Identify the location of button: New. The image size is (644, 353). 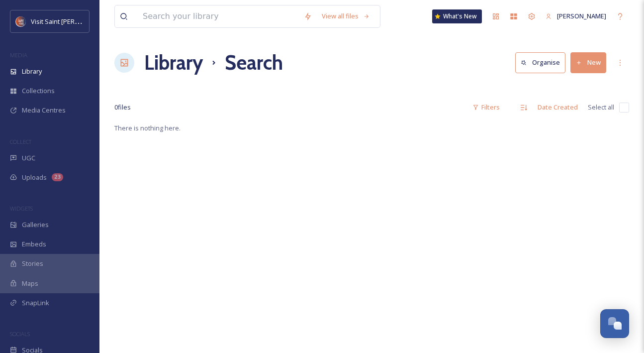
(588, 62).